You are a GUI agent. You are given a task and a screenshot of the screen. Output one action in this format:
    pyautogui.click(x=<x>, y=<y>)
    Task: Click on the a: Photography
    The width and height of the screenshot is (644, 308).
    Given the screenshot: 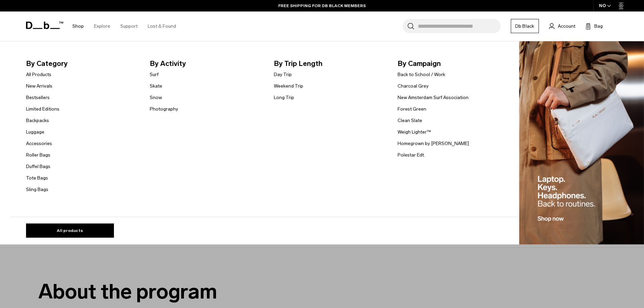 What is the action you would take?
    pyautogui.click(x=164, y=109)
    